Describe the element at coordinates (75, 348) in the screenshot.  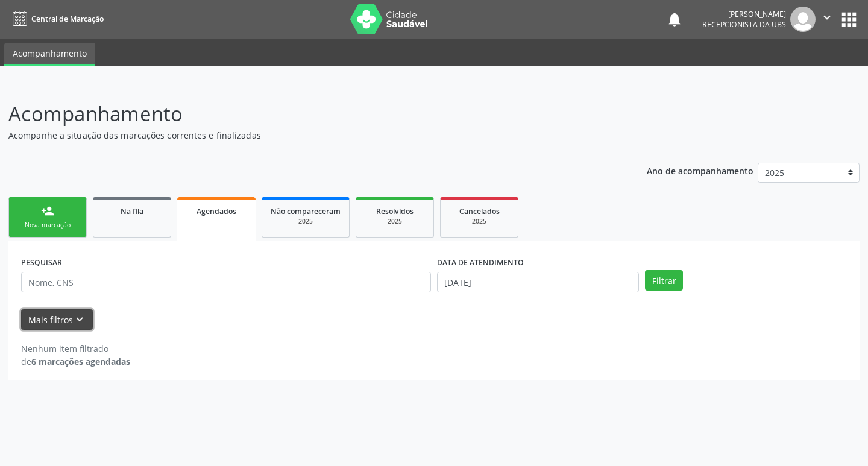
I see `div: Nenhum item filtrado` at that location.